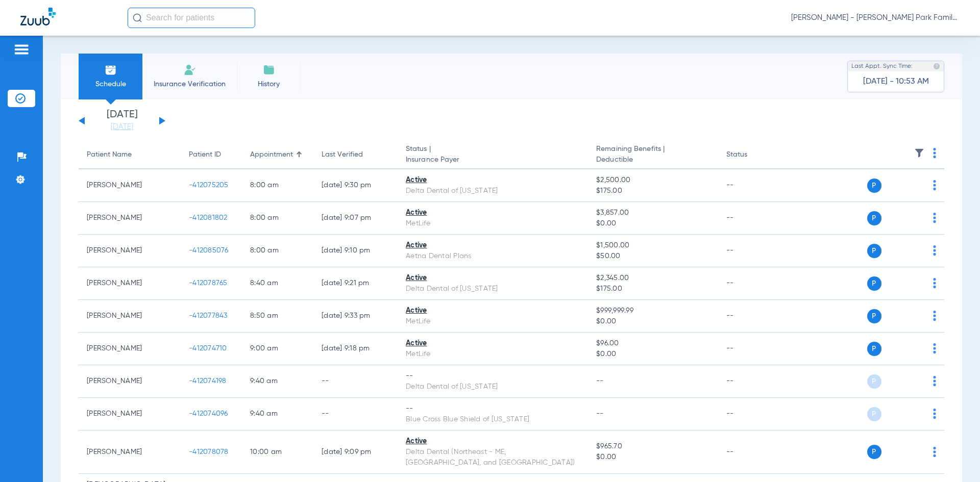 The width and height of the screenshot is (980, 482). What do you see at coordinates (653, 446) in the screenshot?
I see `span: $965.70` at bounding box center [653, 446].